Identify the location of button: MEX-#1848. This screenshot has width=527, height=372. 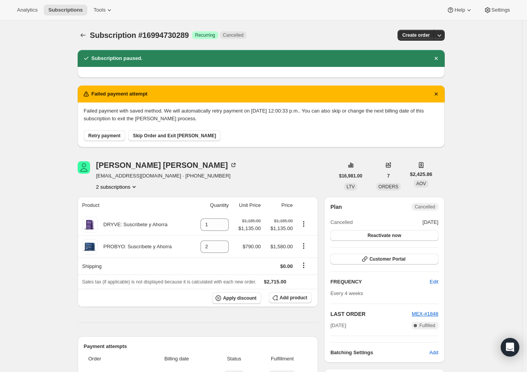
(425, 314).